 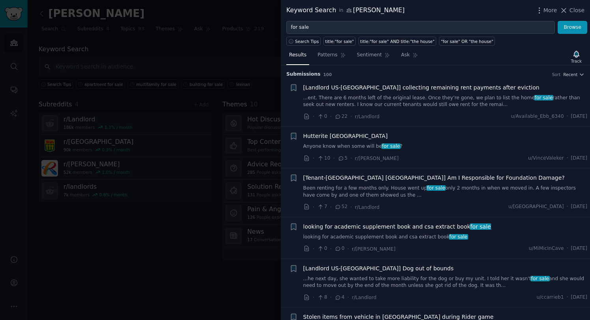 What do you see at coordinates (303, 75) in the screenshot?
I see `span: Submission s` at bounding box center [303, 75].